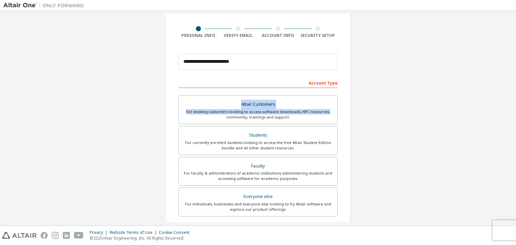 The image size is (516, 245). Describe the element at coordinates (66, 236) in the screenshot. I see `img: linkedin.svg` at that location.